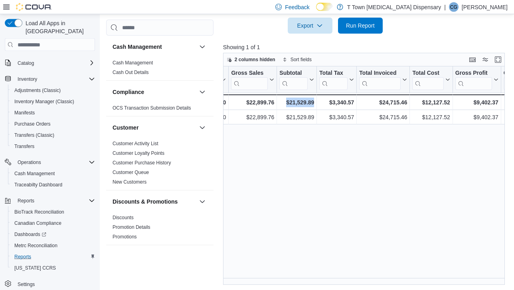 The image size is (514, 290). I want to click on button: Purchase Orders, so click(53, 124).